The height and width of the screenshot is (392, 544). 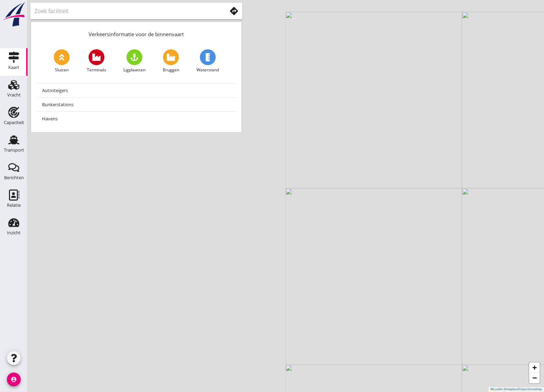 What do you see at coordinates (14, 122) in the screenshot?
I see `div: Capaciteit` at bounding box center [14, 122].